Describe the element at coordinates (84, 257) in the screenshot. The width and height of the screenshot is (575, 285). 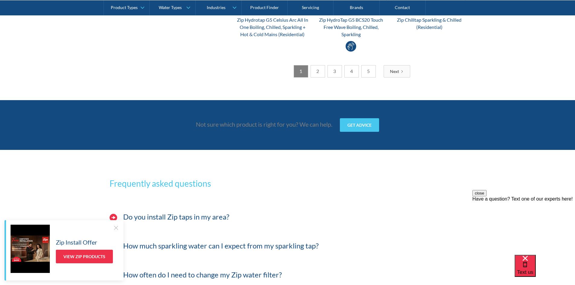
I see `a: View Zip Products` at that location.